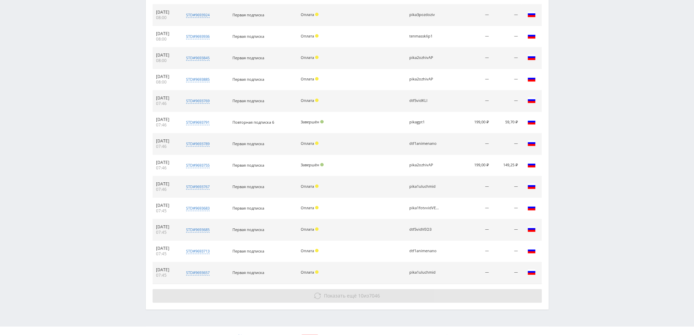 The image size is (694, 335). I want to click on td: 199,00 ₽, so click(474, 123).